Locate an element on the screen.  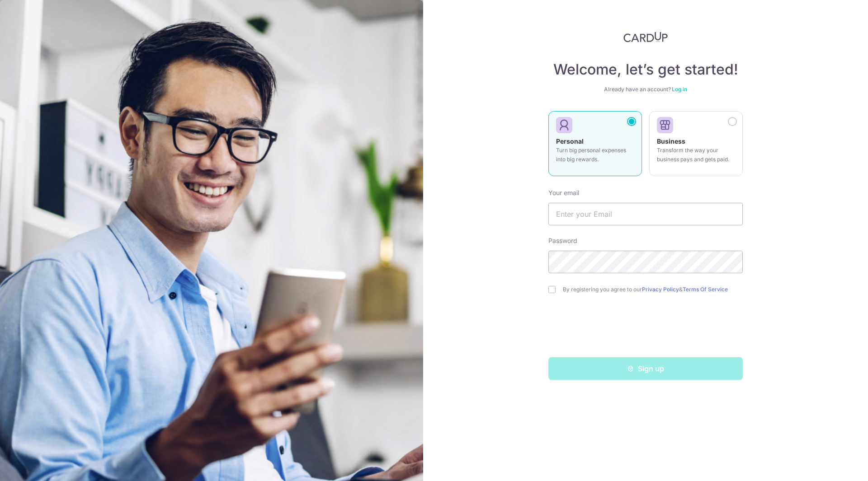
img: CardUp Logo is located at coordinates (646, 37).